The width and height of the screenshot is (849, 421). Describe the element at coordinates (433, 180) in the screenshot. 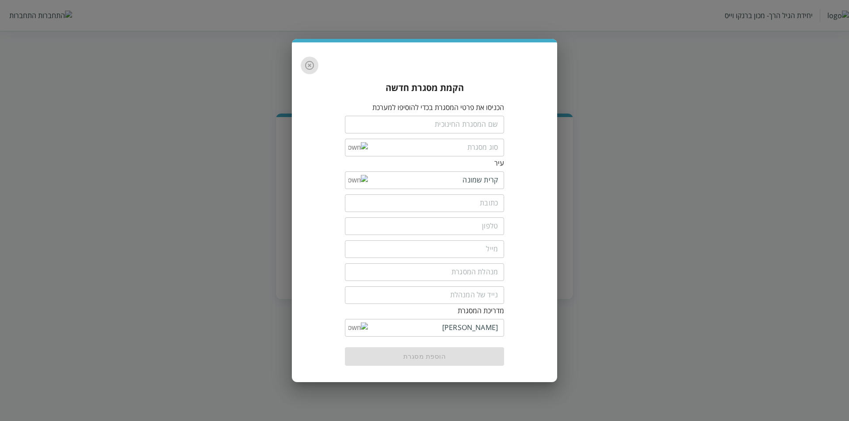

I see `input: עיר` at that location.